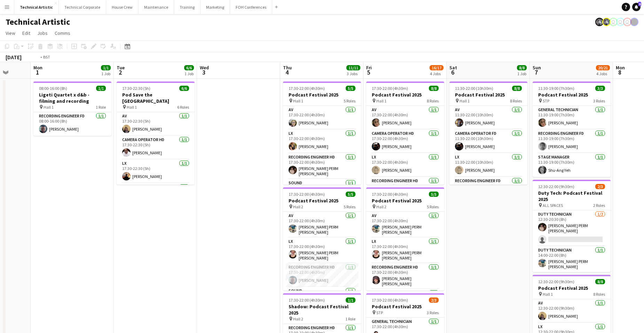 The width and height of the screenshot is (644, 333). I want to click on span: Comms, so click(62, 33).